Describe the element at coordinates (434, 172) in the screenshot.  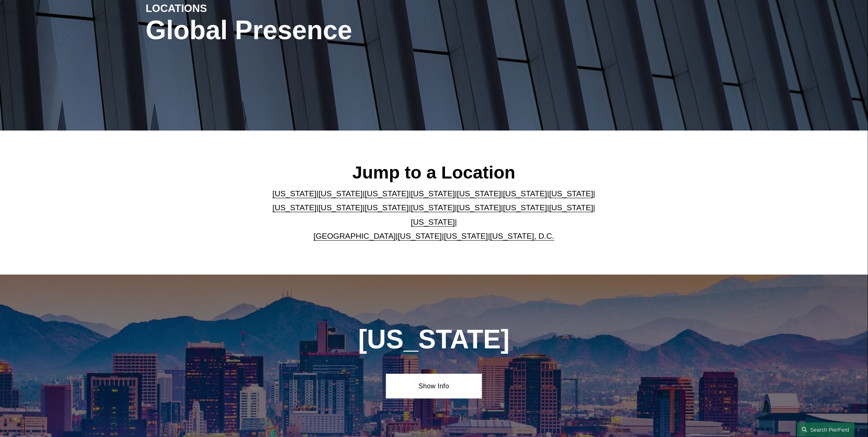
I see `h2: Jump to a Location` at that location.